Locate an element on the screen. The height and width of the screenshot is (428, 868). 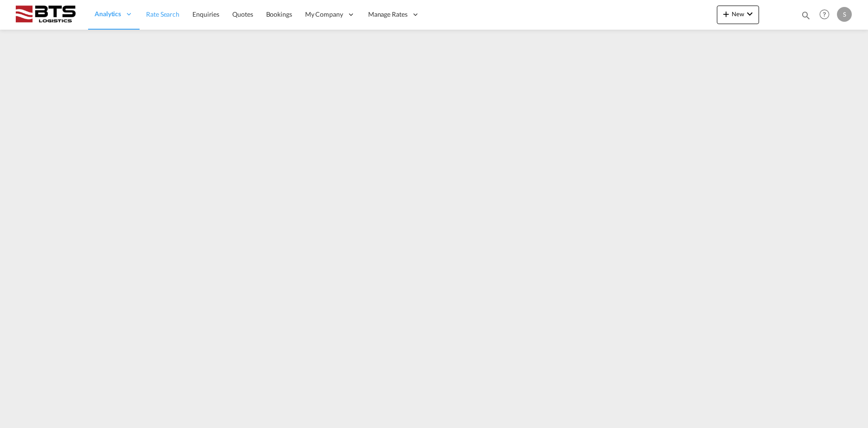
span: Manage Rates is located at coordinates (388, 14).